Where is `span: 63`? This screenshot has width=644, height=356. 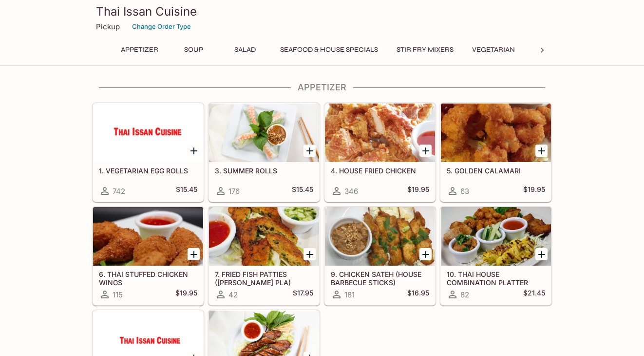 span: 63 is located at coordinates (465, 191).